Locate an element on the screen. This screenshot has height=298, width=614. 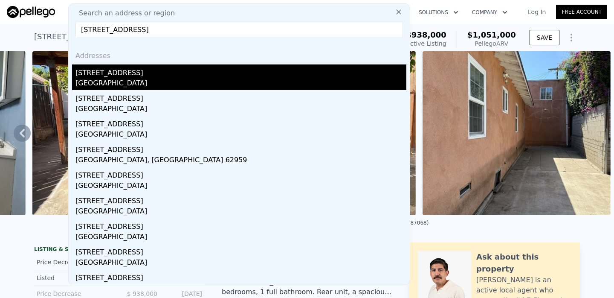
span: $ 938,000 is located at coordinates (142, 293).